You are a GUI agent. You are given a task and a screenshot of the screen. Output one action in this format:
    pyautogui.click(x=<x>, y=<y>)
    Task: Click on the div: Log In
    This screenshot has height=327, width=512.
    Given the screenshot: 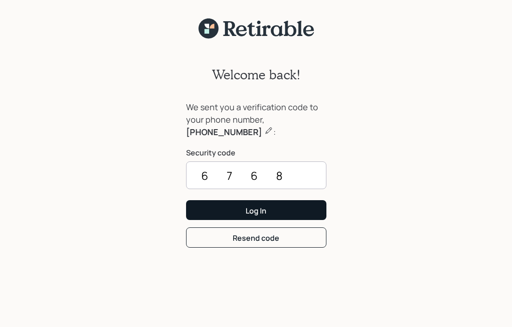 What is the action you would take?
    pyautogui.click(x=256, y=211)
    